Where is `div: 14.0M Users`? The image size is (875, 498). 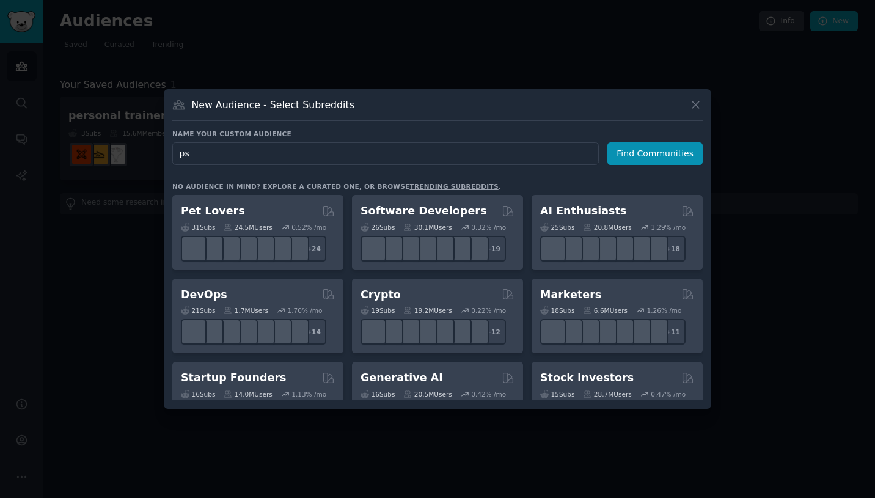
div: 14.0M Users is located at coordinates (248, 394).